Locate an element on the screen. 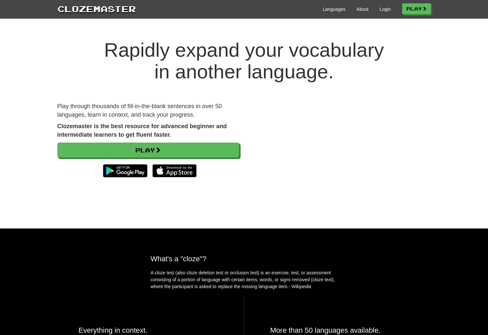 This screenshot has width=488, height=335. a: Languages is located at coordinates (334, 9).